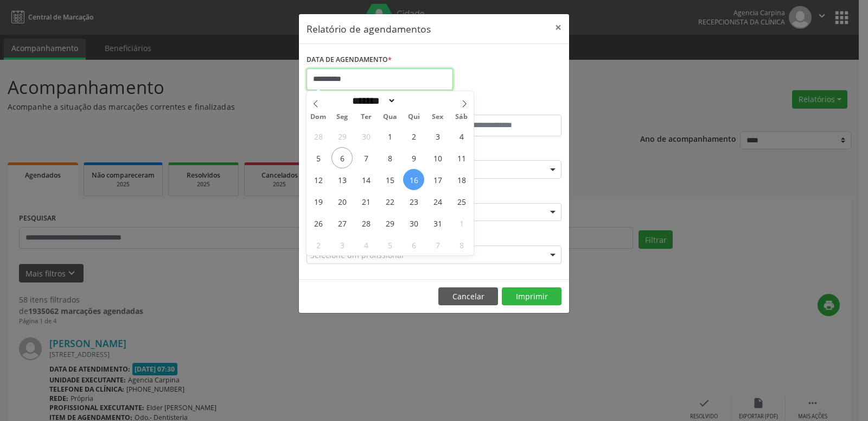 The width and height of the screenshot is (868, 421). Describe the element at coordinates (372, 100) in the screenshot. I see `select: Month` at that location.